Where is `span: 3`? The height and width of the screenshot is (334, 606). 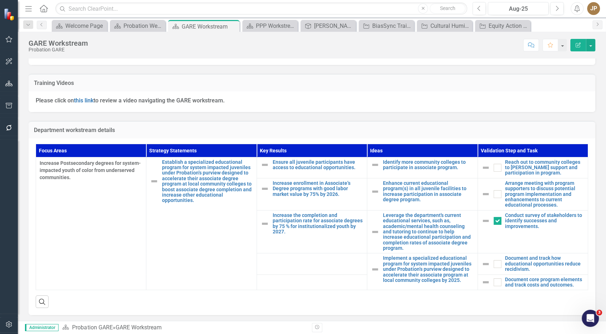
span: 3 is located at coordinates (600, 313).